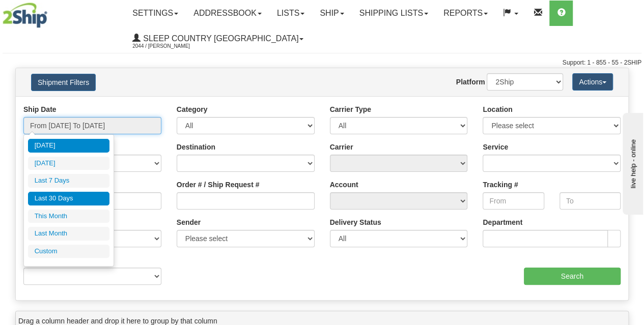  Describe the element at coordinates (69, 181) in the screenshot. I see `li: Last 7 Days` at that location.